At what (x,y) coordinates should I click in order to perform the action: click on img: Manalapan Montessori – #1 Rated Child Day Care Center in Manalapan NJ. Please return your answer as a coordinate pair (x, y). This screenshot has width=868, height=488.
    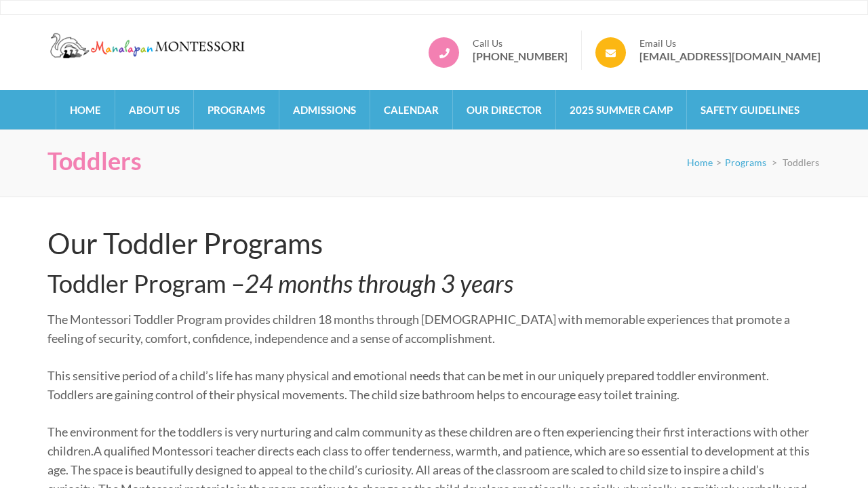
    Looking at the image, I should click on (150, 45).